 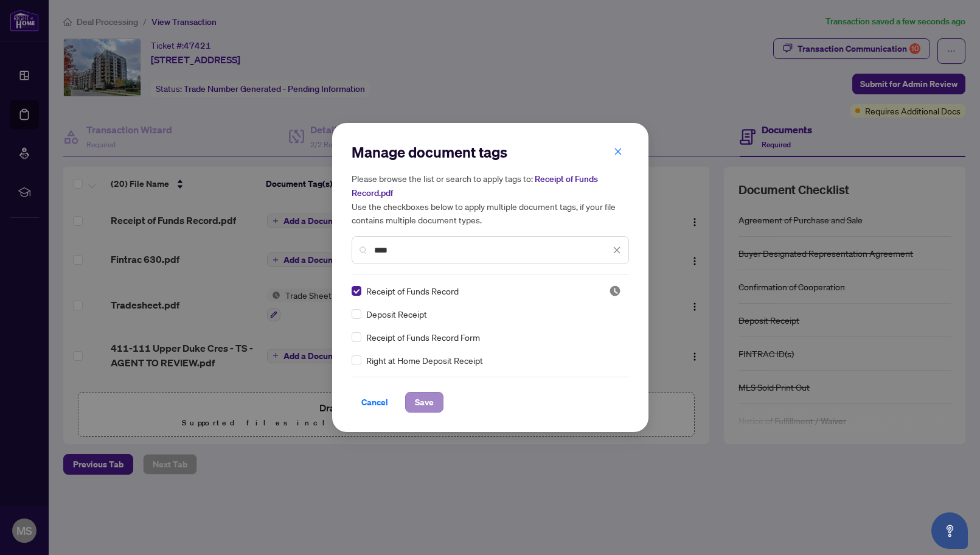 I want to click on span: Deposit Receipt, so click(x=396, y=315).